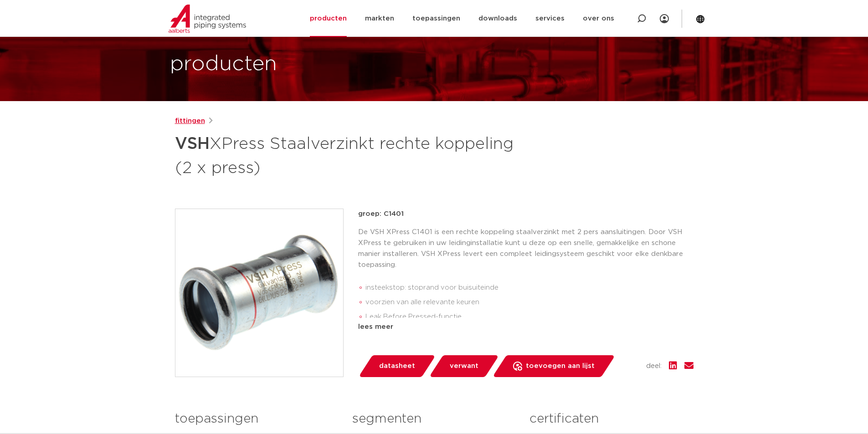 The width and height of the screenshot is (868, 434). Describe the element at coordinates (256, 419) in the screenshot. I see `h3: toepassingen` at that location.